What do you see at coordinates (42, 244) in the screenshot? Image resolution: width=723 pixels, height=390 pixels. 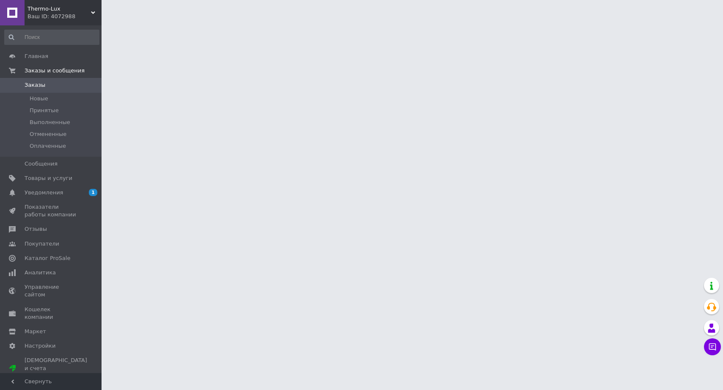 I see `span: Покупатели` at bounding box center [42, 244].